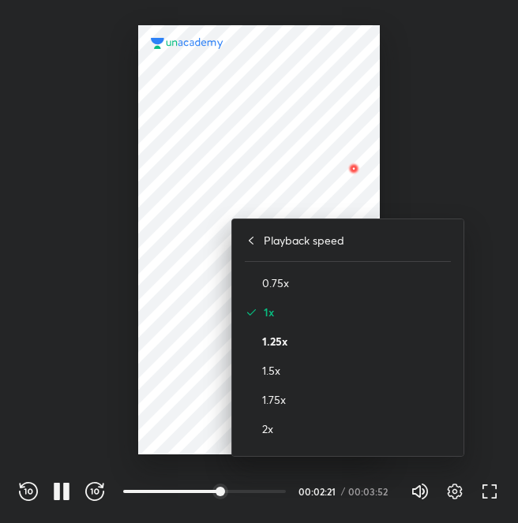  I want to click on h4: 1.5x, so click(356, 370).